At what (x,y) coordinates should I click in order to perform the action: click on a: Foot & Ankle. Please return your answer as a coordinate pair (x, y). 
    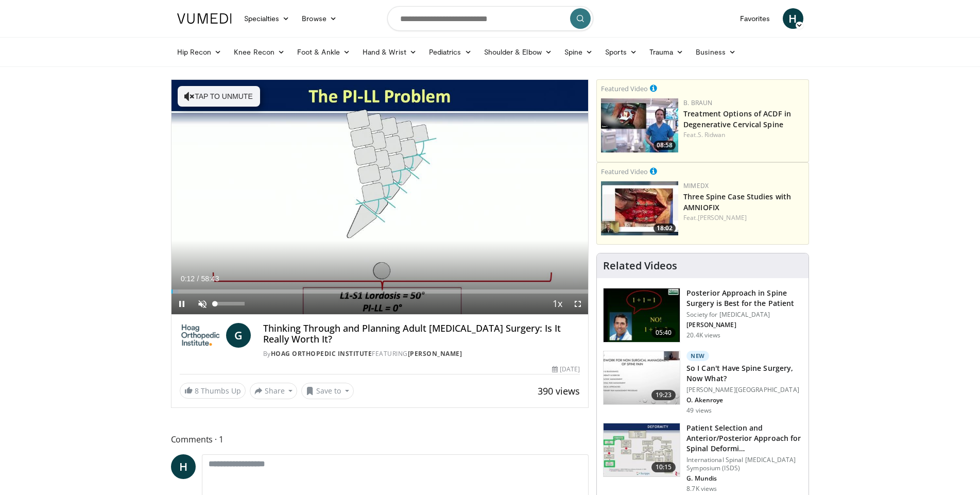
    Looking at the image, I should click on (323, 52).